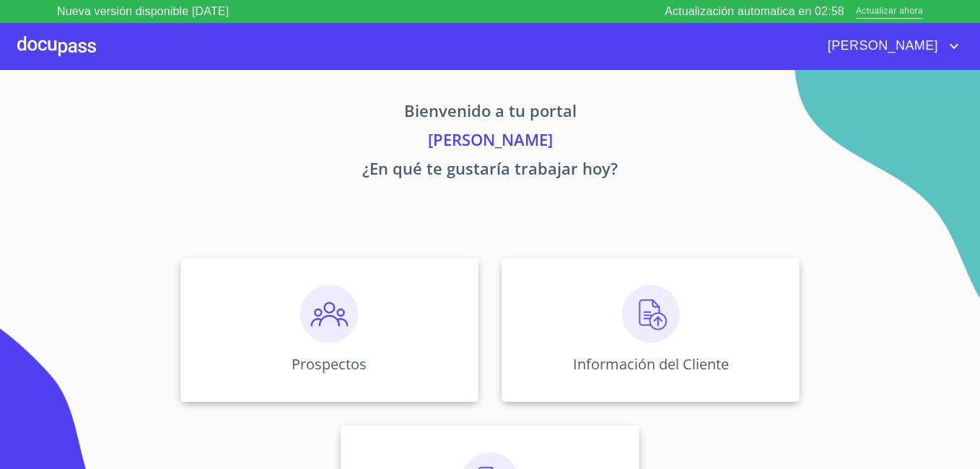 Image resolution: width=980 pixels, height=469 pixels. What do you see at coordinates (490, 113) in the screenshot?
I see `p: Bienvenido a tu portal` at bounding box center [490, 113].